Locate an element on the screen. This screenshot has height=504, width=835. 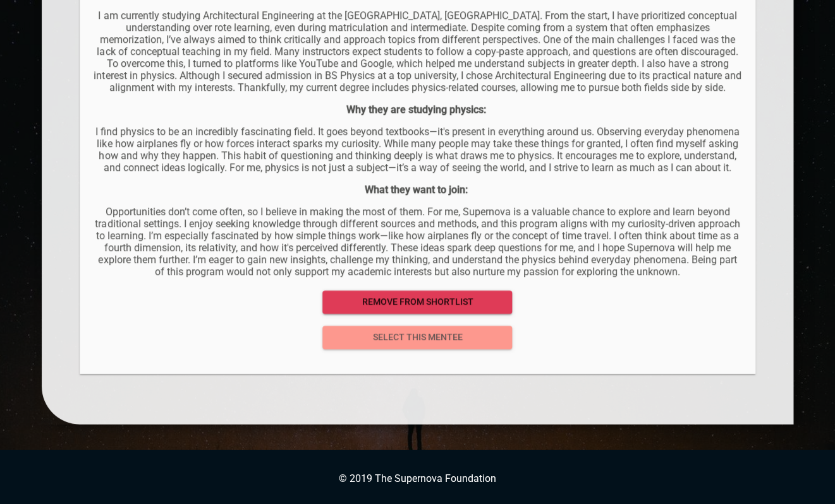
p: I find physics to be an incredibly fascinating field. It goes beyond textbooks—it's present in ev... is located at coordinates (417, 149).